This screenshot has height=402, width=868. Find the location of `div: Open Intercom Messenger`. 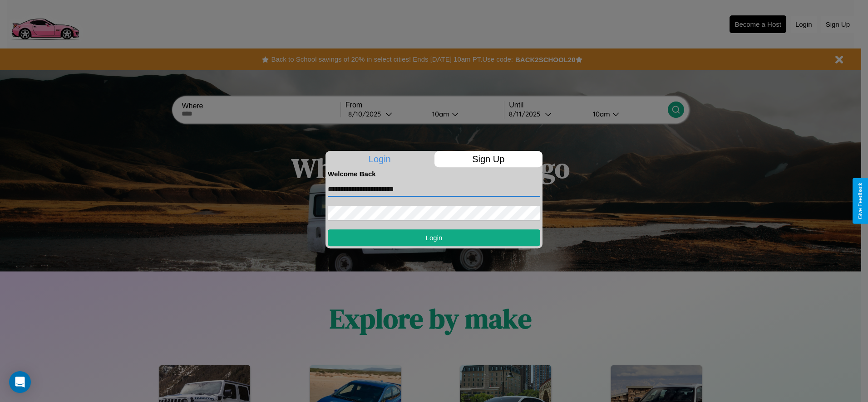

div: Open Intercom Messenger is located at coordinates (20, 383).